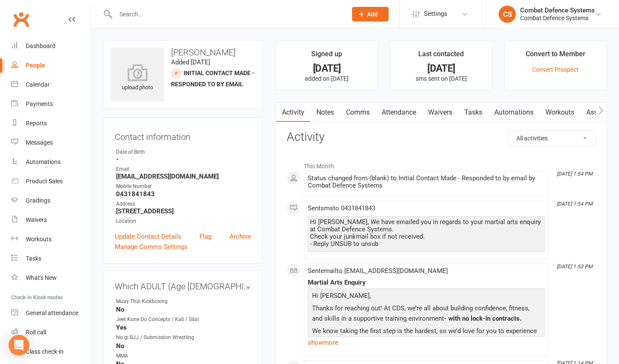  What do you see at coordinates (36, 332) in the screenshot?
I see `div: Roll call` at bounding box center [36, 332].